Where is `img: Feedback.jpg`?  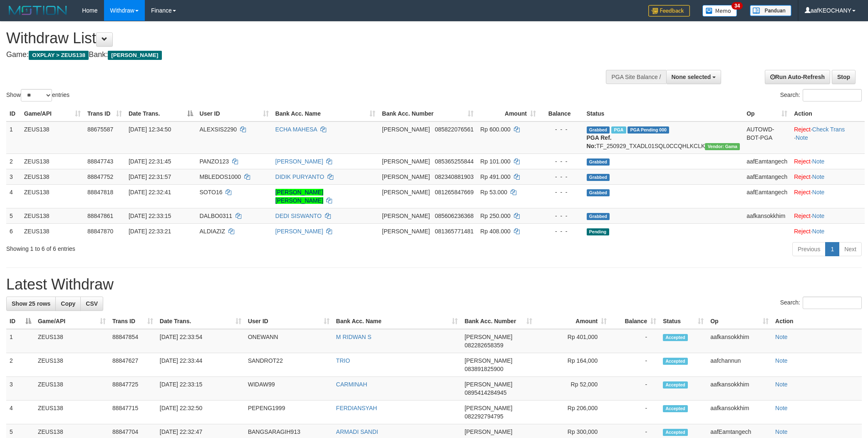
img: Feedback.jpg is located at coordinates (669, 11).